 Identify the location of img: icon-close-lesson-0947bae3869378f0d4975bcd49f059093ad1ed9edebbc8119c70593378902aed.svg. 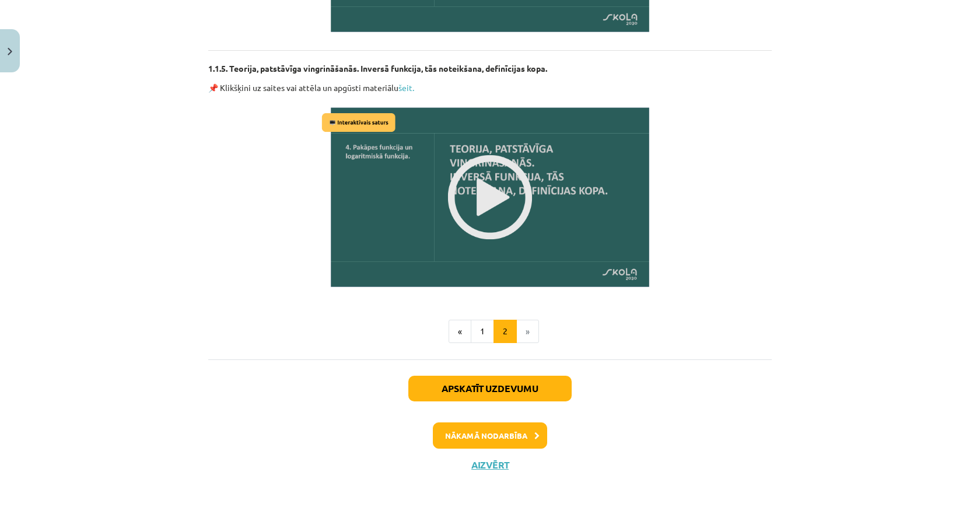
(10, 51).